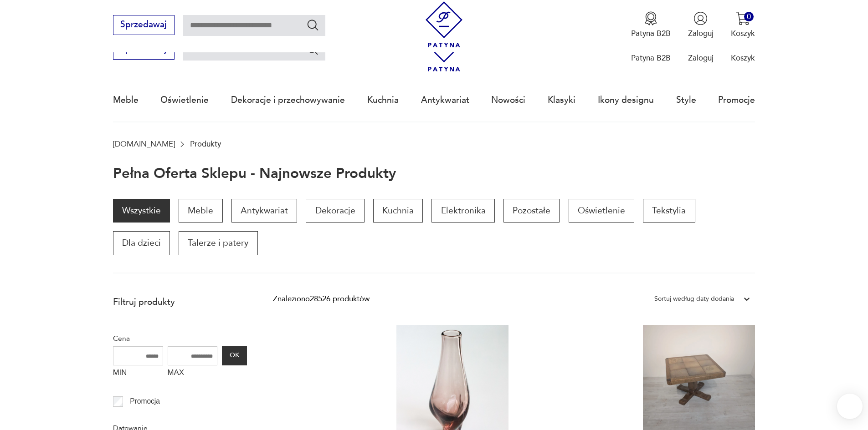 This screenshot has height=430, width=868. Describe the element at coordinates (398, 211) in the screenshot. I see `p: Kuchnia` at that location.